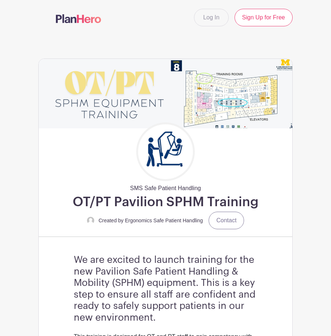  Describe the element at coordinates (151, 220) in the screenshot. I see `small: Created by Ergonomics Safe Patient Handling` at that location.